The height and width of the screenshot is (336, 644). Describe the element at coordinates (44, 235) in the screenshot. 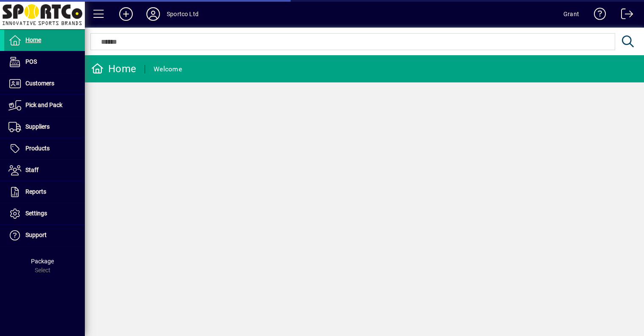

I see `a: Support` at that location.